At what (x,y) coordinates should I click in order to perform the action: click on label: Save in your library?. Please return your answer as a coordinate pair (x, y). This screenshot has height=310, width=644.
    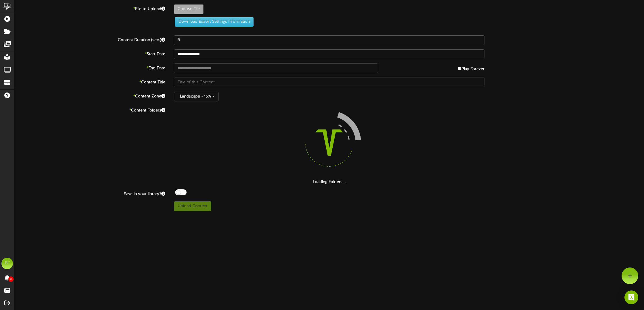
    Looking at the image, I should click on (90, 193).